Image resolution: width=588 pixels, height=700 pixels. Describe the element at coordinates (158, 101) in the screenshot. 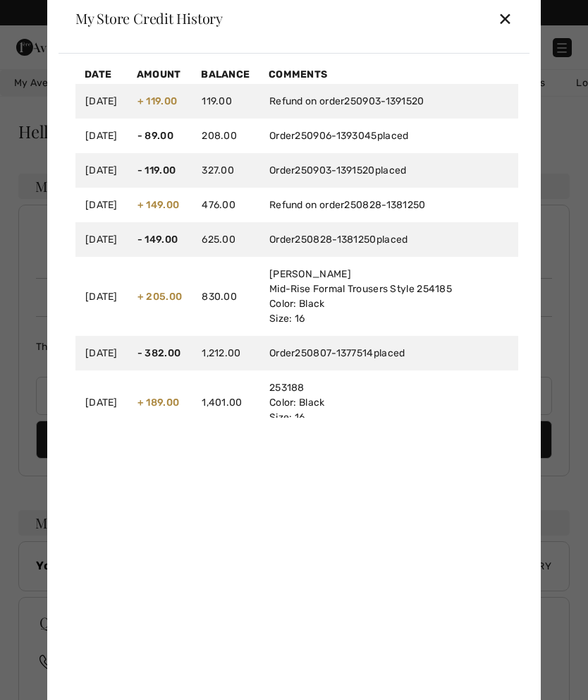

I see `span: + 119.00` at that location.